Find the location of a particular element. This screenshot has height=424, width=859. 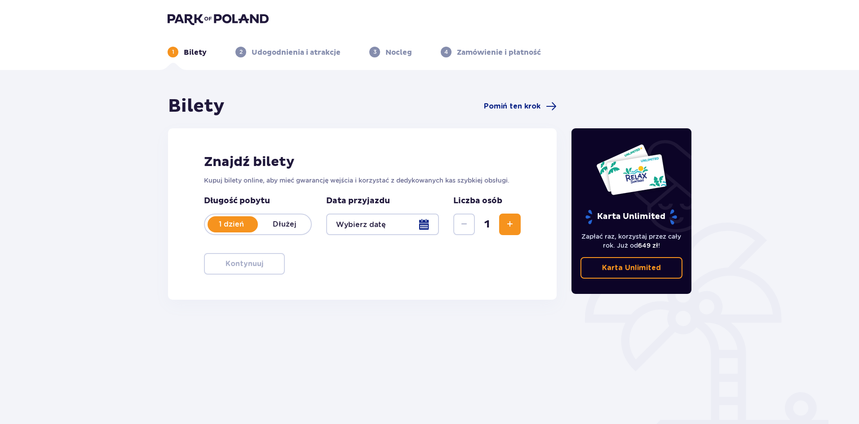

div: 2Udogodnienia i atrakcje is located at coordinates (288, 52).